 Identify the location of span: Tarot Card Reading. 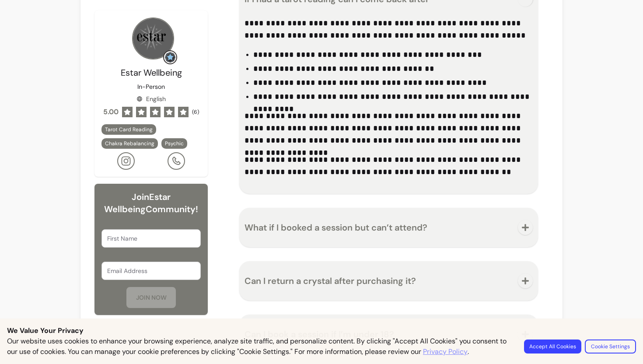
(128, 129).